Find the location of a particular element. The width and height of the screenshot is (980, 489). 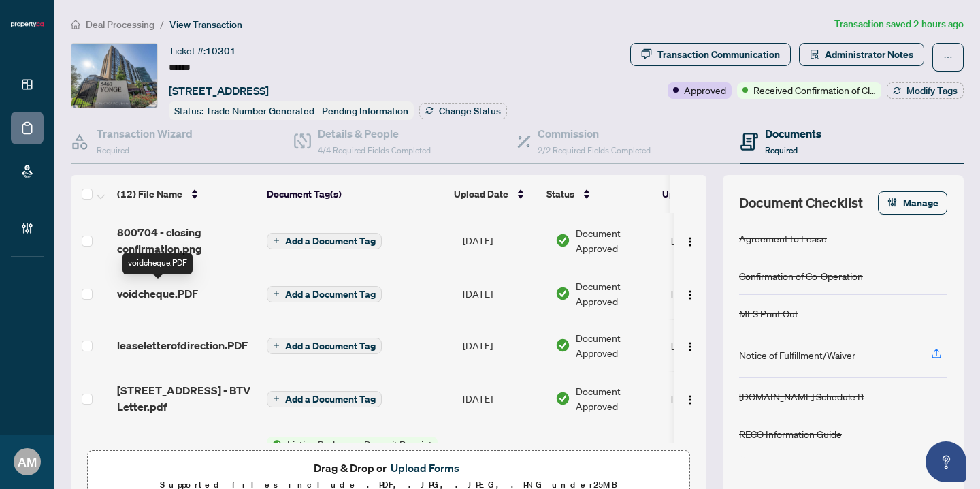

button: Open asap is located at coordinates (946, 462).